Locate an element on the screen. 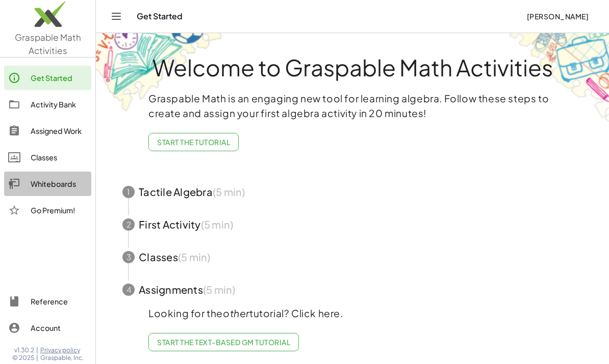 Image resolution: width=609 pixels, height=364 pixels. em: other is located at coordinates (236, 313).